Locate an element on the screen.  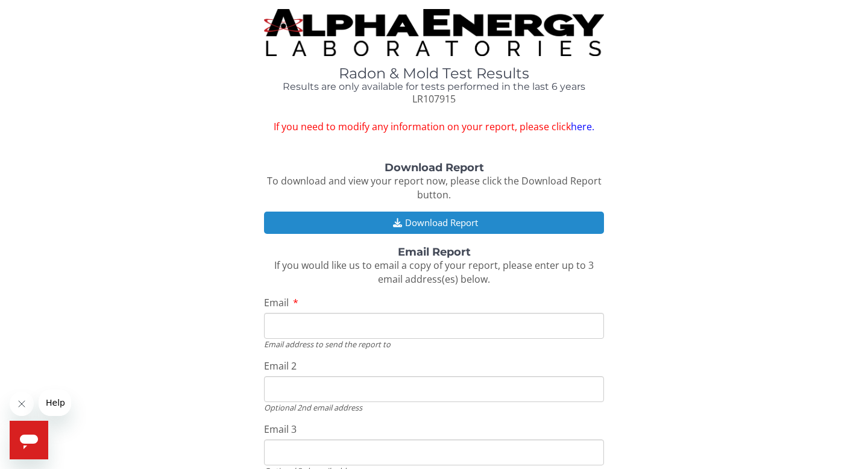
div: Optional 2nd email address is located at coordinates (434, 408).